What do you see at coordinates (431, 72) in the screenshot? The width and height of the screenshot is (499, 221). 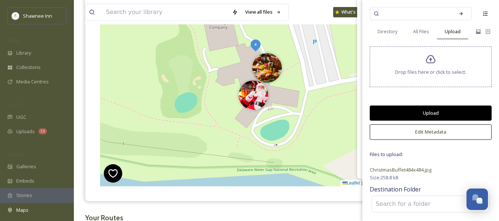 I see `span: Drop files here or click to select.` at bounding box center [431, 72].